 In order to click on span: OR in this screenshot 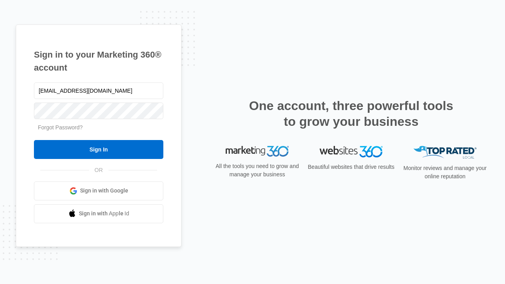, I will do `click(99, 170)`.